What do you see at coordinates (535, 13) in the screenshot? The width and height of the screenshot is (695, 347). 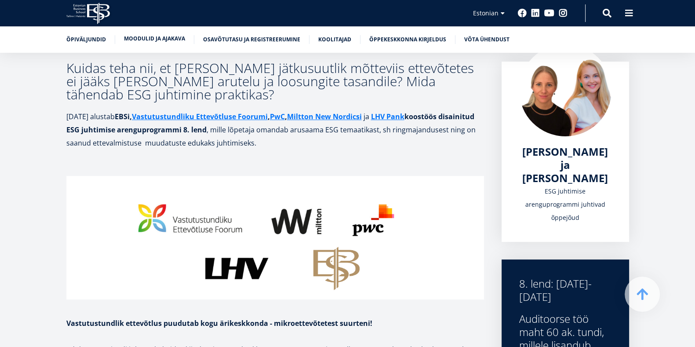 I see `a: Linkedin` at bounding box center [535, 13].